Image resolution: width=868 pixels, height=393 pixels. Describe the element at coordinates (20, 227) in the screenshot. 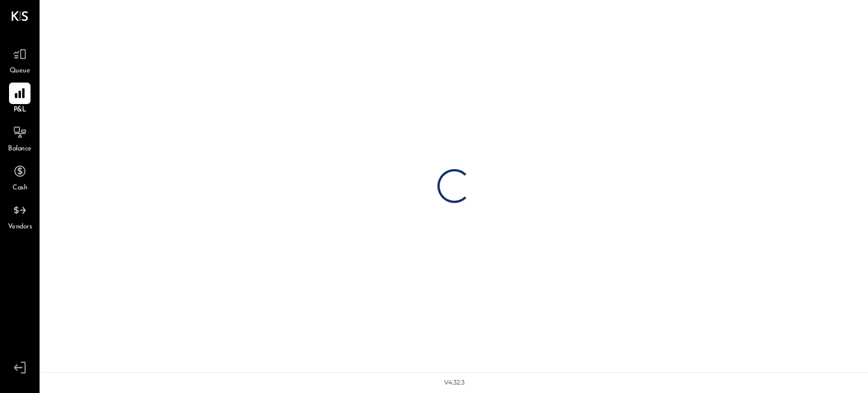

I see `span: Vendors` at that location.